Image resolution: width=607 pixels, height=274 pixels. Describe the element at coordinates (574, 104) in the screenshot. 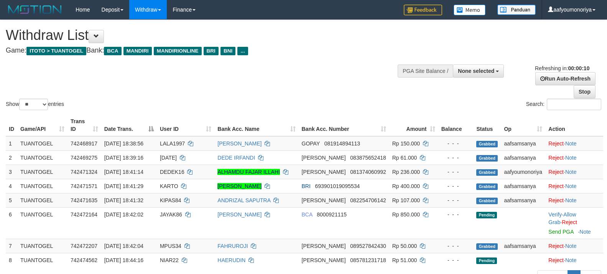

I see `input: Search:` at that location.